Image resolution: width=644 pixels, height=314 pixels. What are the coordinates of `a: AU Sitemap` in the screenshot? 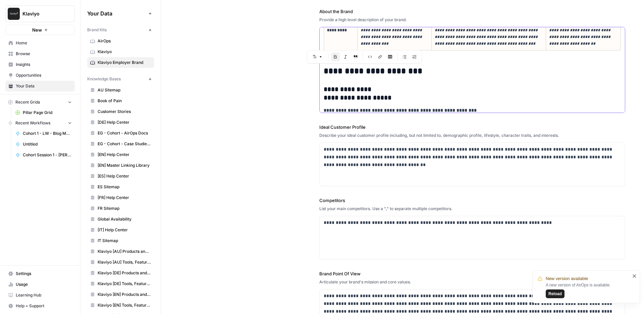 It's located at (120, 90).